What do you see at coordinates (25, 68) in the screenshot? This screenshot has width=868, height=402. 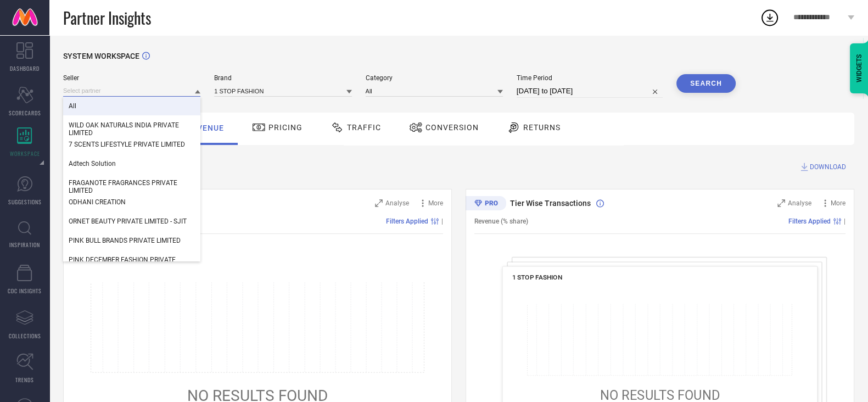 I see `span: DASHBOARD` at bounding box center [25, 68].